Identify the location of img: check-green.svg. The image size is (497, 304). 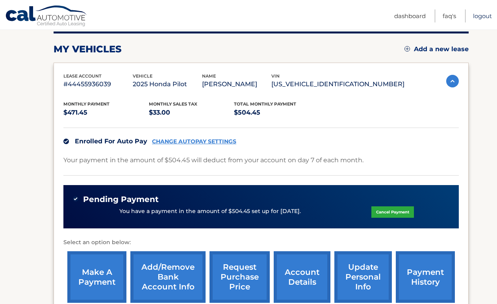
(76, 199).